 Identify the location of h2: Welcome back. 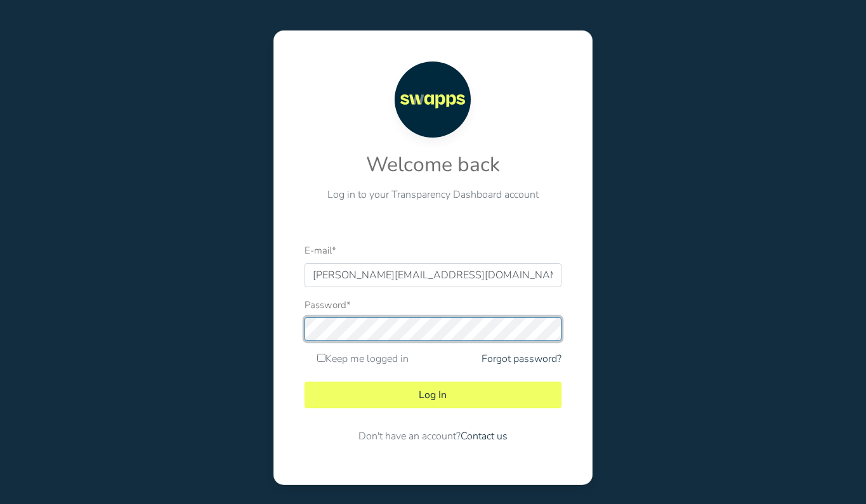
(433, 165).